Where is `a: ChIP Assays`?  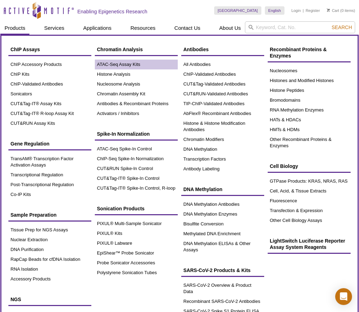 a: ChIP Assays is located at coordinates (50, 49).